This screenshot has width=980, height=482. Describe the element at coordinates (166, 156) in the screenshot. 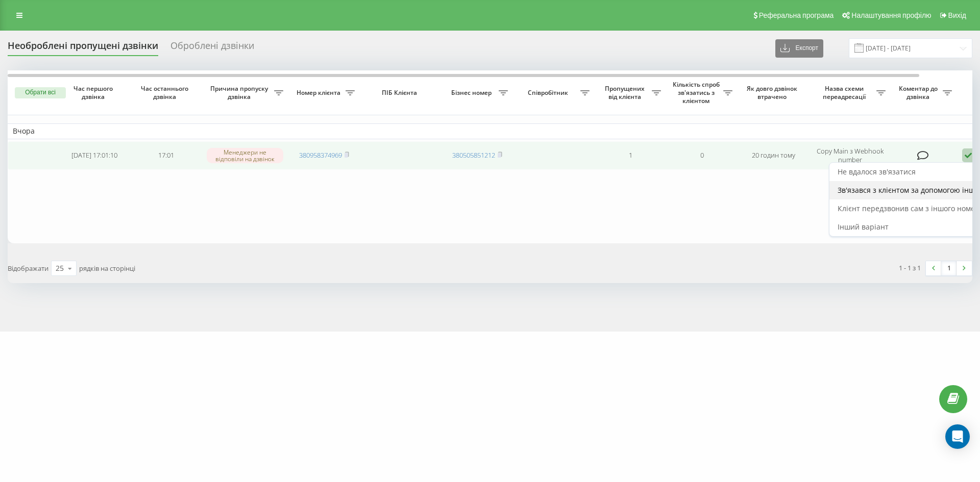

I see `td: 17:01` at that location.